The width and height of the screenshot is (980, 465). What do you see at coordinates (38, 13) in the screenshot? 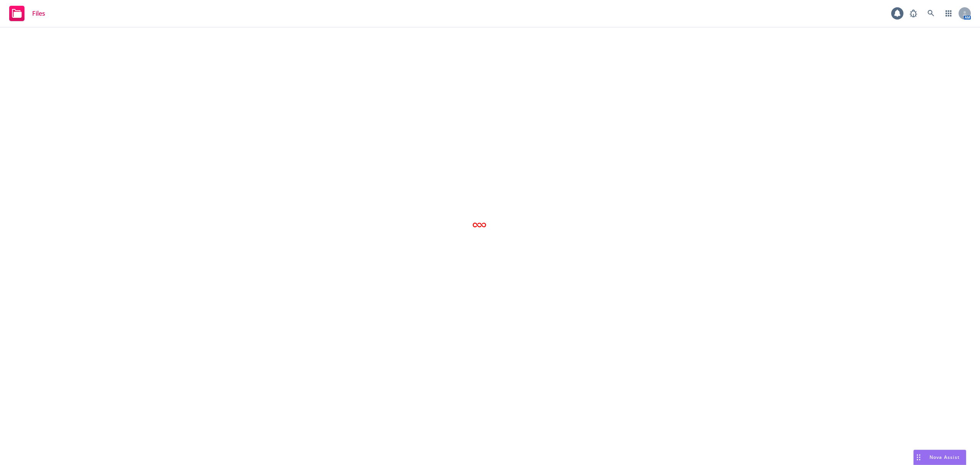
I see `span: Files` at bounding box center [38, 13].